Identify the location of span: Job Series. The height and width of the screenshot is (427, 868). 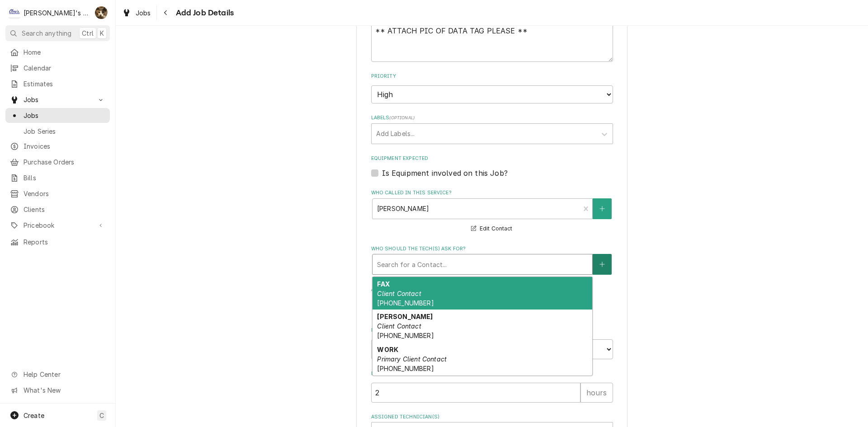
(64, 131).